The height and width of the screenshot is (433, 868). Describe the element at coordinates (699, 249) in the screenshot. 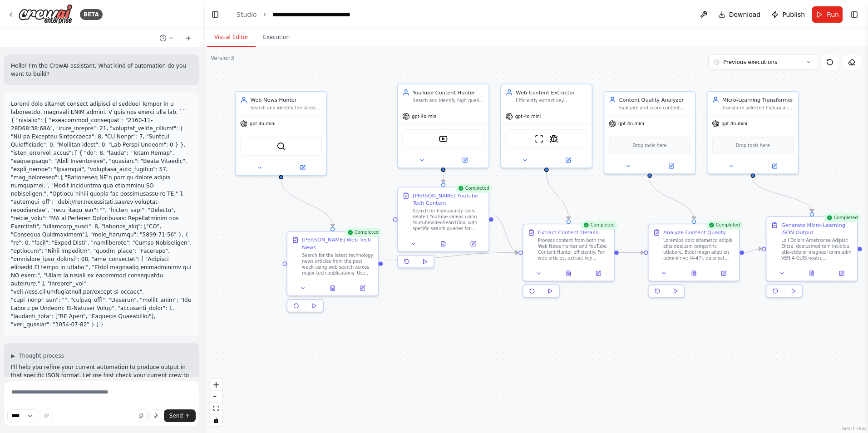

I see `div: Loremips dolo sitametco adipis elits doeiusm temporinc utlabore. Etdol magn aliqu en adminimve (4...` at that location.